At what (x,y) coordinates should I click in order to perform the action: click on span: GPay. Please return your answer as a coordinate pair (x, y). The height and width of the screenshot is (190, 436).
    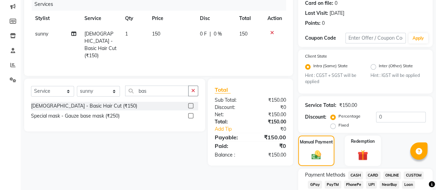
    Looking at the image, I should click on (314, 184).